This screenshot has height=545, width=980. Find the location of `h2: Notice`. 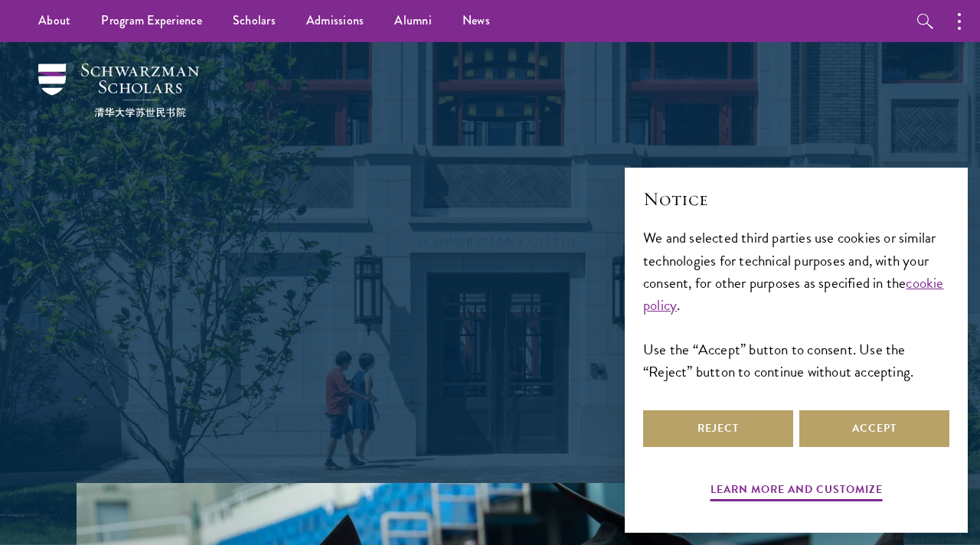

h2: Notice is located at coordinates (796, 199).